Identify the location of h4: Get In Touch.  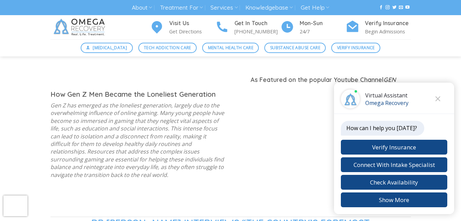
(258, 23).